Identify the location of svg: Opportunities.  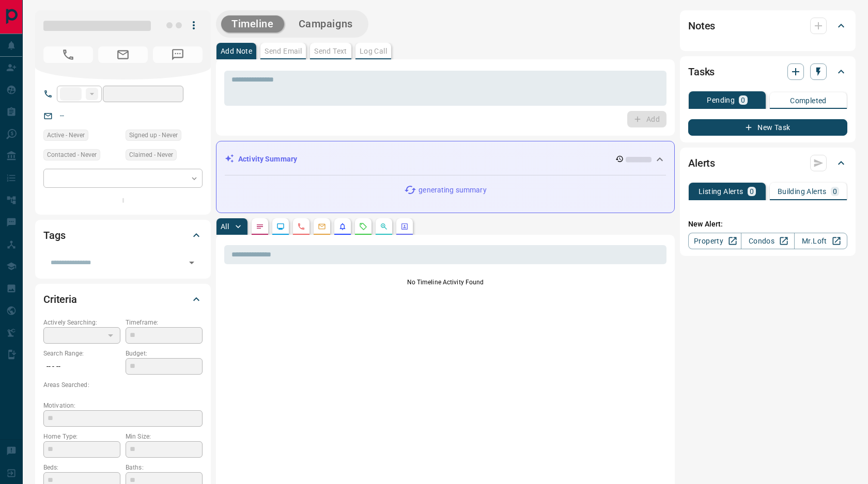
(384, 227).